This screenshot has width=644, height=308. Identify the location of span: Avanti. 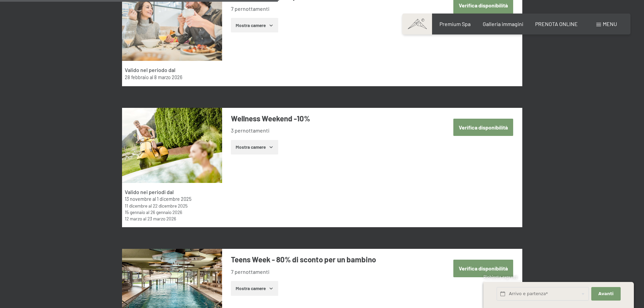
(606, 294).